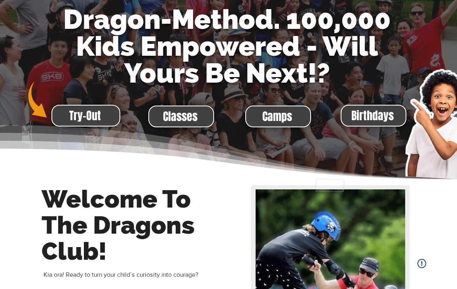  What do you see at coordinates (181, 116) in the screenshot?
I see `a: Classes` at bounding box center [181, 116].